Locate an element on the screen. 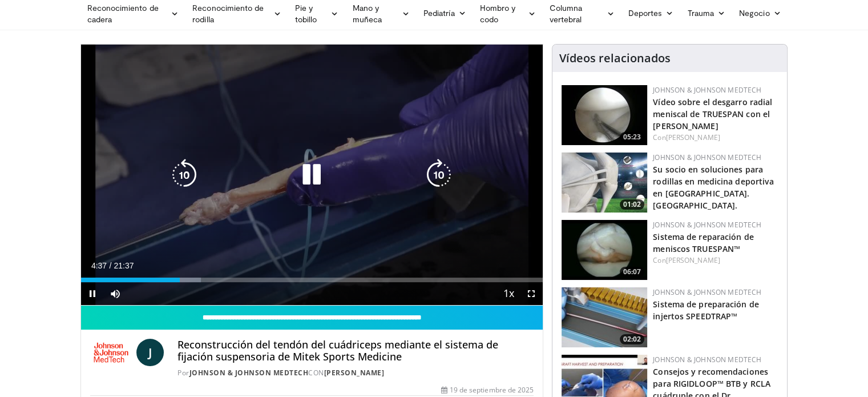 The height and width of the screenshot is (397, 868). font: Pediatría is located at coordinates (438, 13).